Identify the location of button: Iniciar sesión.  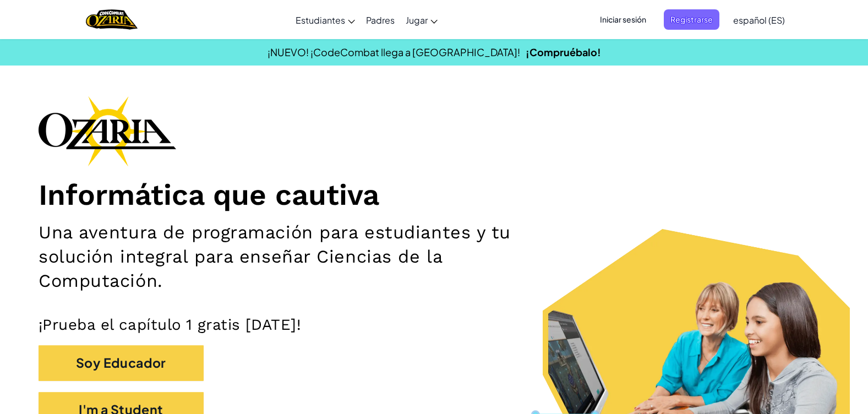
(623, 19).